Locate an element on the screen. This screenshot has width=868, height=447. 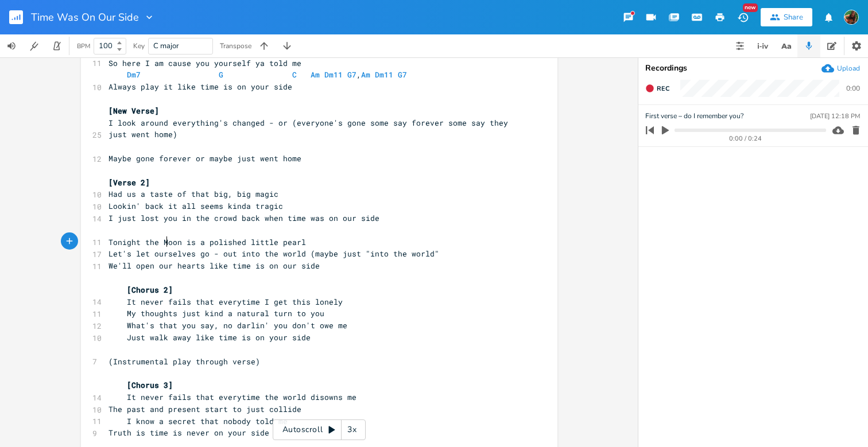
span: We'll open our hearts like time is on our side is located at coordinates (214, 266).